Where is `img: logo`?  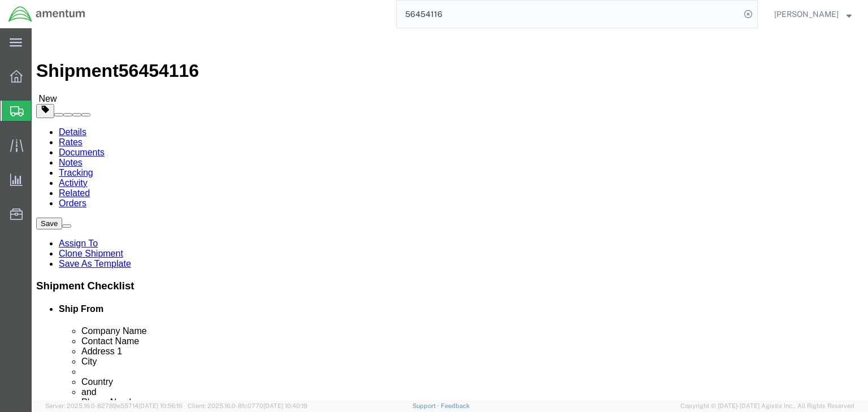 img: logo is located at coordinates (47, 14).